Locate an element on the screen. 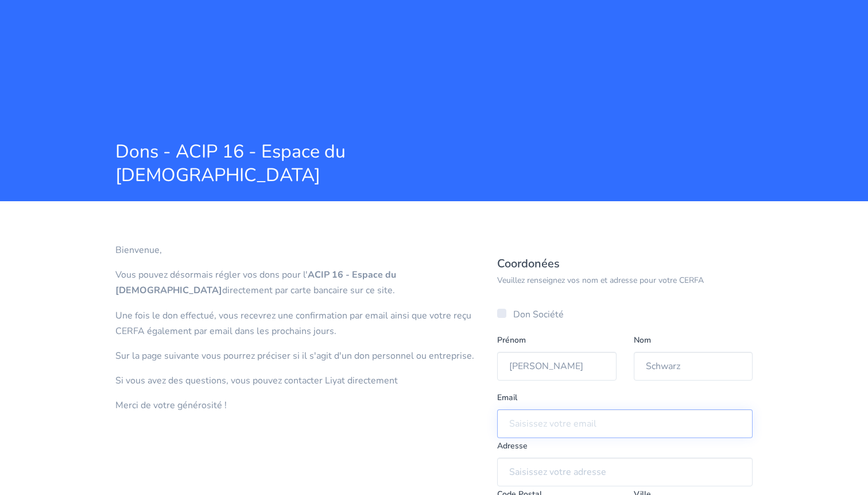 This screenshot has height=495, width=868. input: Saisissez votre adresse is located at coordinates (625, 472).